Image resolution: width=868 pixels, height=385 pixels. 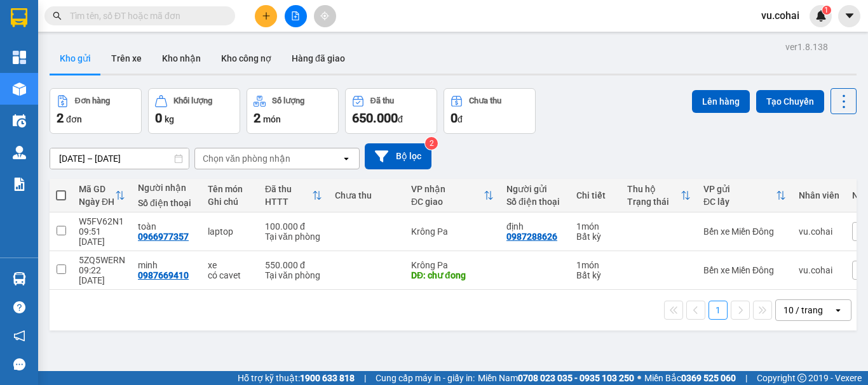 What do you see at coordinates (145, 16) in the screenshot?
I see `input: Tìm tên, số ĐT hoặc mã đơn` at bounding box center [145, 16].